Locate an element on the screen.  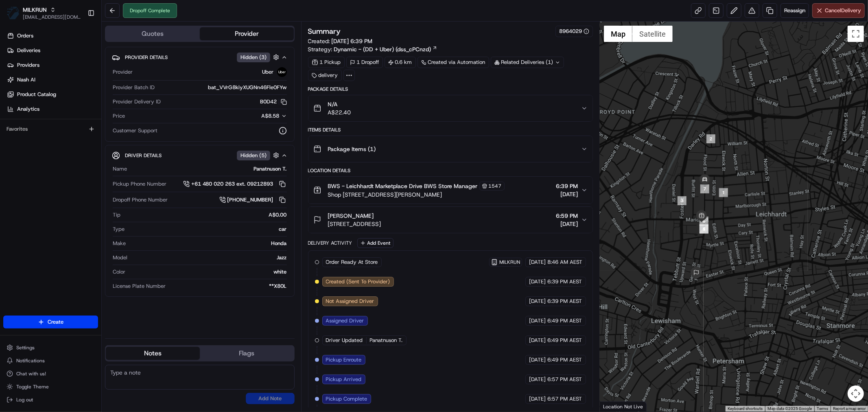
span: N/A is located at coordinates (340, 104).